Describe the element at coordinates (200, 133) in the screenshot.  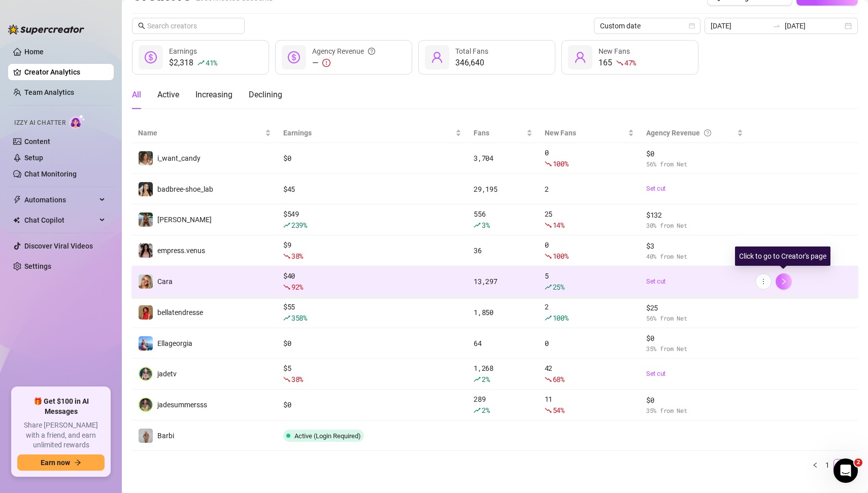
I see `span: Name` at that location.